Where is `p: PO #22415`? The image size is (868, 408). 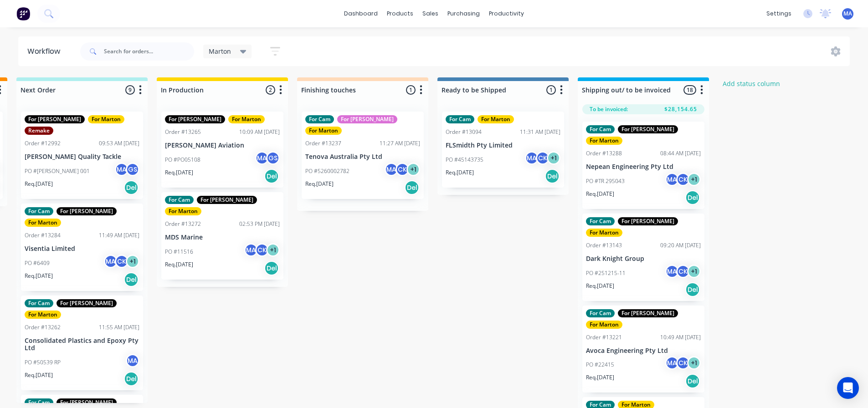
p: PO #22415 is located at coordinates (600, 364).